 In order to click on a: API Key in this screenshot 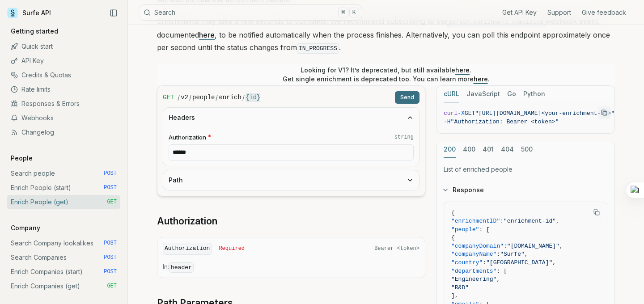, I will do `click(64, 61)`.